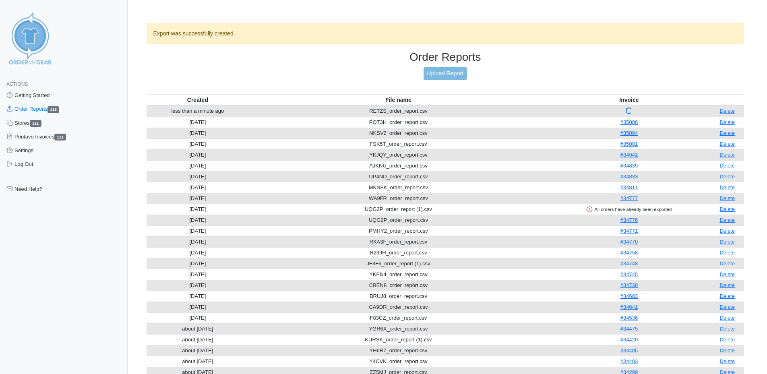 The width and height of the screenshot is (767, 374). I want to click on td: YKJQY_order_report.csv, so click(398, 155).